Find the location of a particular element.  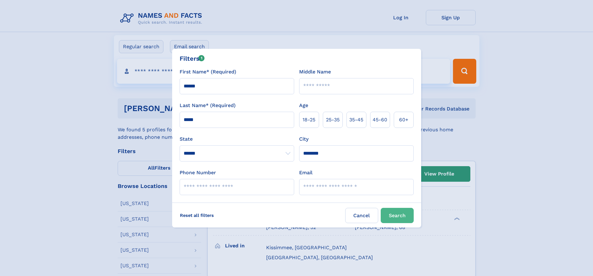

label: First Name* (Required) is located at coordinates (208, 72).